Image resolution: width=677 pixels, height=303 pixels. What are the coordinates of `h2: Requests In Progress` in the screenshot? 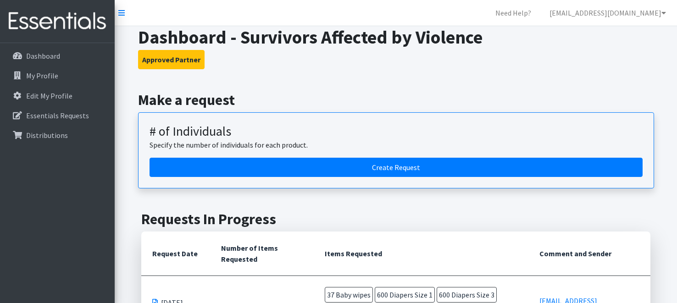 It's located at (396, 219).